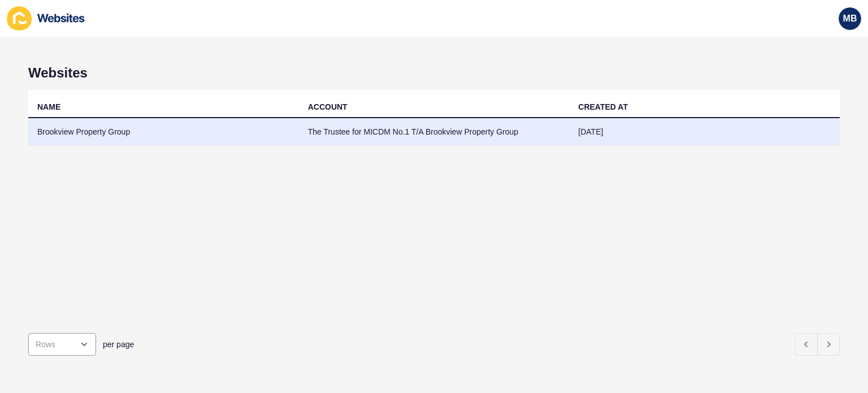 The image size is (868, 393). I want to click on td: The Trustee for MICDM No.1 T/A Brookview Property Group, so click(434, 131).